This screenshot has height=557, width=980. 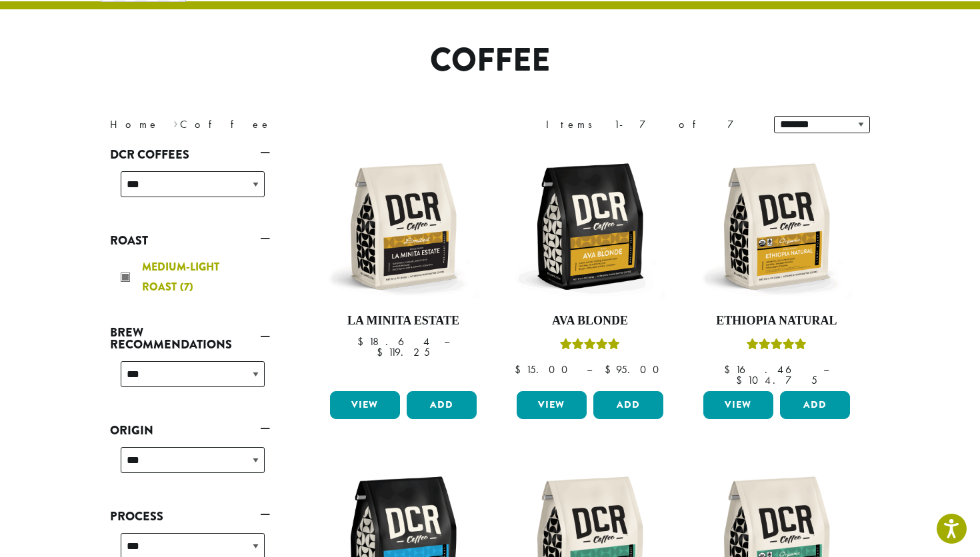 I want to click on a: Ethiopia NaturalRated 5.00 out of 5, so click(x=776, y=268).